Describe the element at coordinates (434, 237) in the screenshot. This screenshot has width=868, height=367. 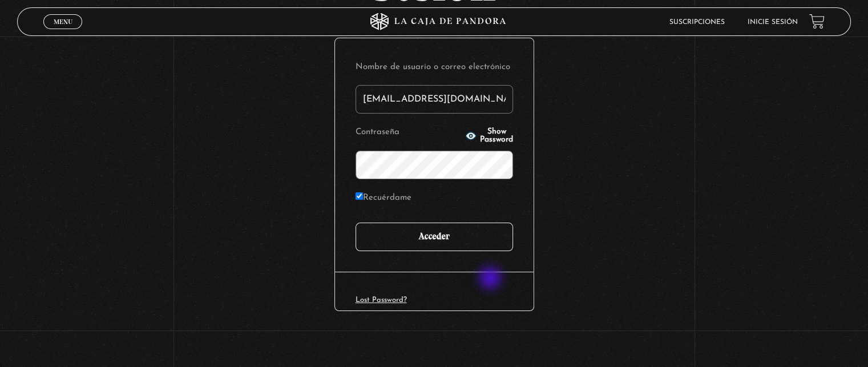
I see `input: Acceder` at that location.